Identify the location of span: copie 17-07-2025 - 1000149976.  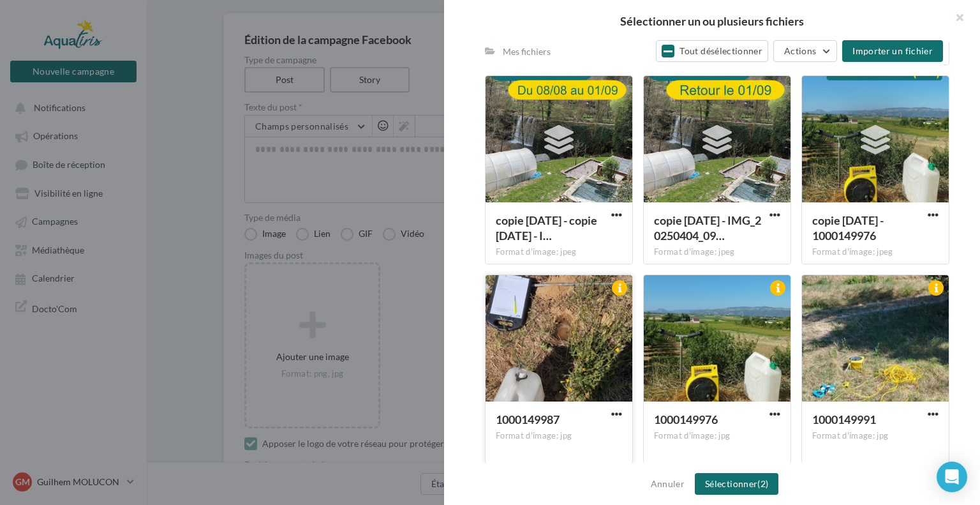
(848, 228).